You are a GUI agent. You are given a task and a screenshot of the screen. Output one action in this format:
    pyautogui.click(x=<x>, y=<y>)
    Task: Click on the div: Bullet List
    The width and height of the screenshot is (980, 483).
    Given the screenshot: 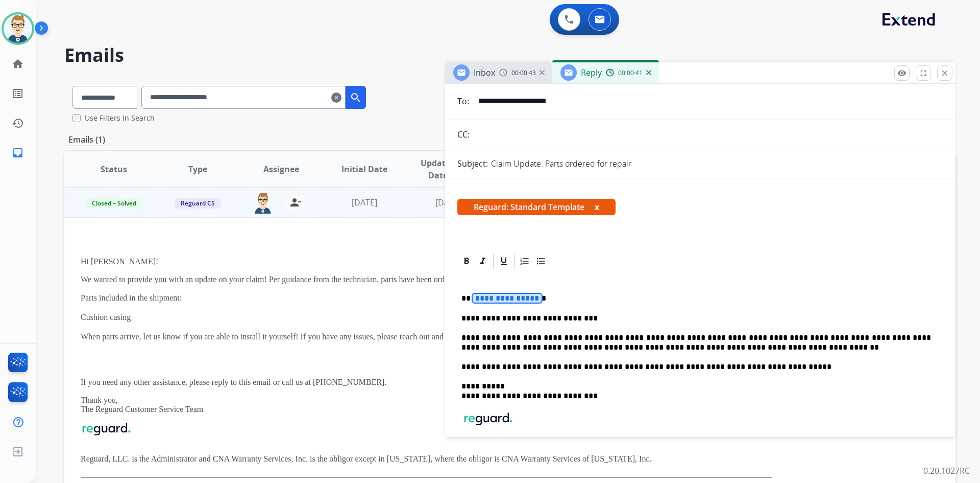 What is the action you would take?
    pyautogui.click(x=541, y=261)
    